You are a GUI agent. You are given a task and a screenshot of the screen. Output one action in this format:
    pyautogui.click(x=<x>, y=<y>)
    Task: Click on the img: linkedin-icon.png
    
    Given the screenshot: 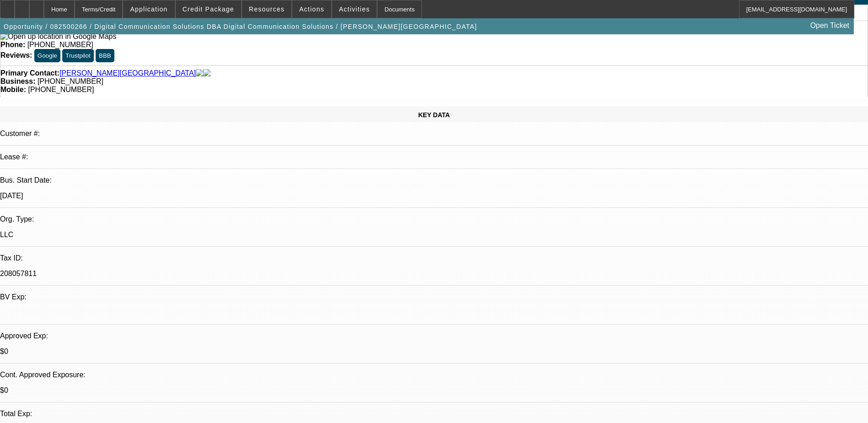 What is the action you would take?
    pyautogui.click(x=207, y=73)
    